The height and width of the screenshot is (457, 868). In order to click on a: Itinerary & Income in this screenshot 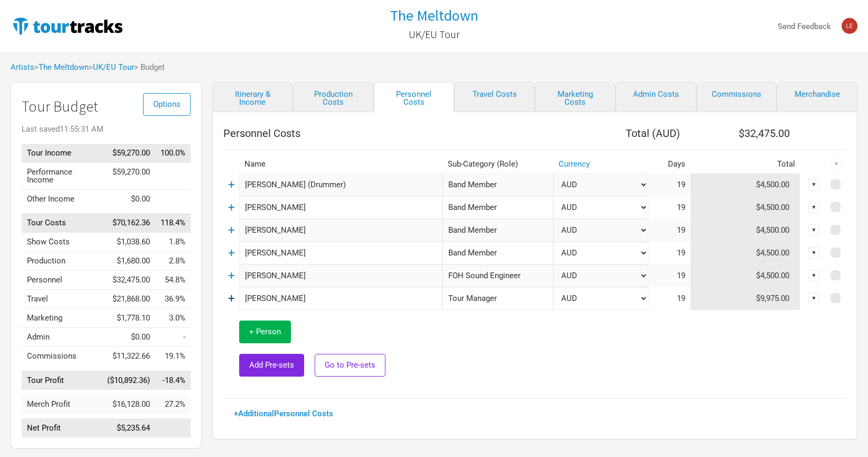, I will do `click(253, 97)`.